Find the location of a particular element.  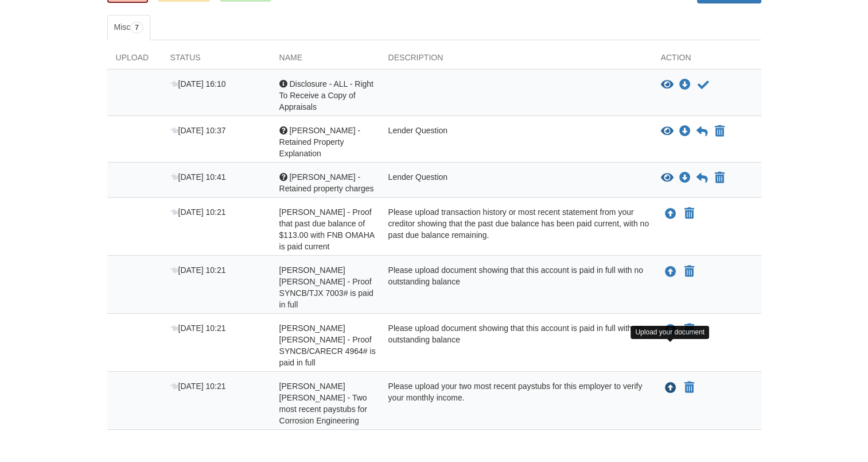

div: Status is located at coordinates (216, 60).